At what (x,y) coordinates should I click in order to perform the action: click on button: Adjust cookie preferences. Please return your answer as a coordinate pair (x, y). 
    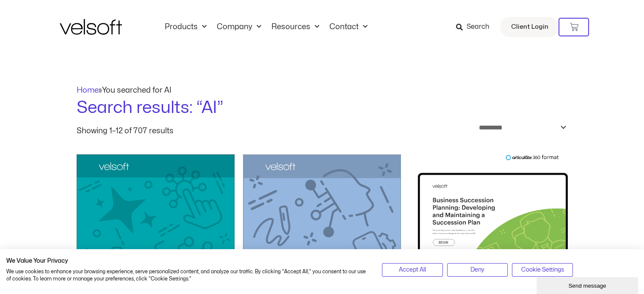
    Looking at the image, I should click on (542, 270).